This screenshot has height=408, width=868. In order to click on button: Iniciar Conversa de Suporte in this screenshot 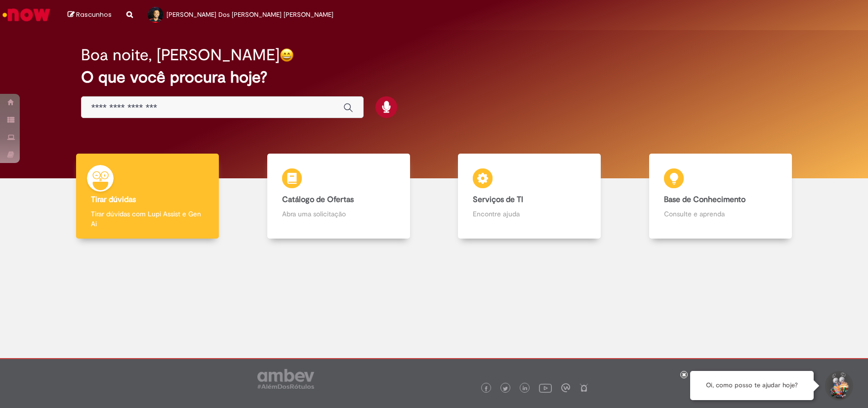, I will do `click(838, 386)`.